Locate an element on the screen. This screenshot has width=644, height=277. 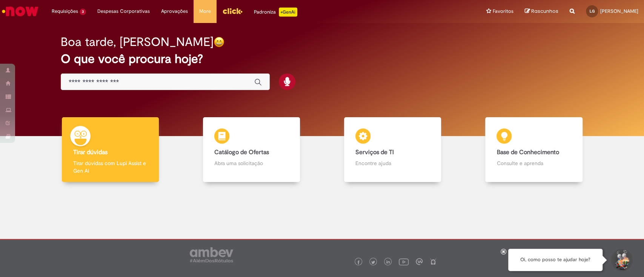
span: Aprovações is located at coordinates (174, 12).